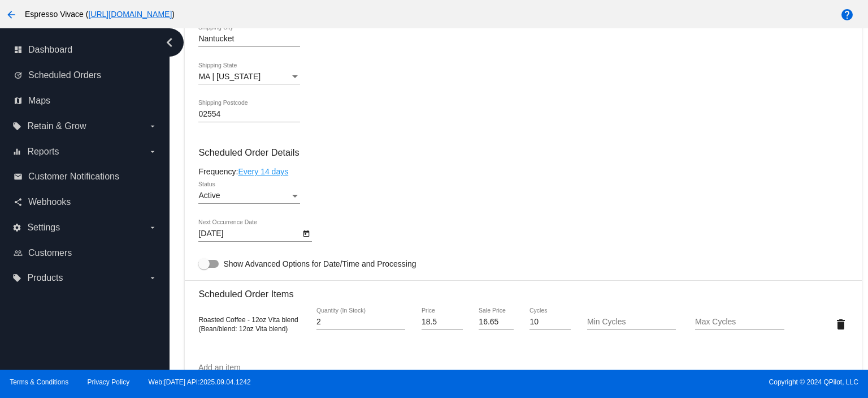  I want to click on a: people_outline Customers, so click(85, 253).